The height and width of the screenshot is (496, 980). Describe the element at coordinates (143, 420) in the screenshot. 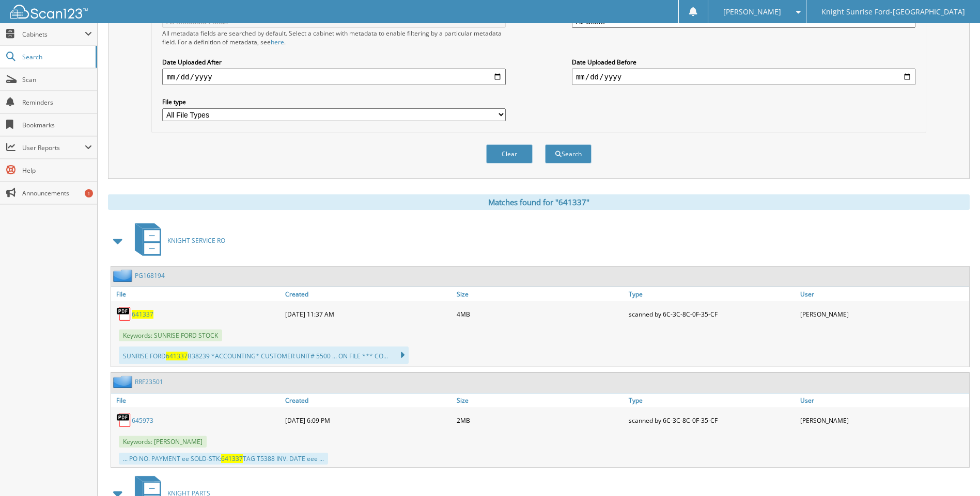

I see `a: 645973` at that location.